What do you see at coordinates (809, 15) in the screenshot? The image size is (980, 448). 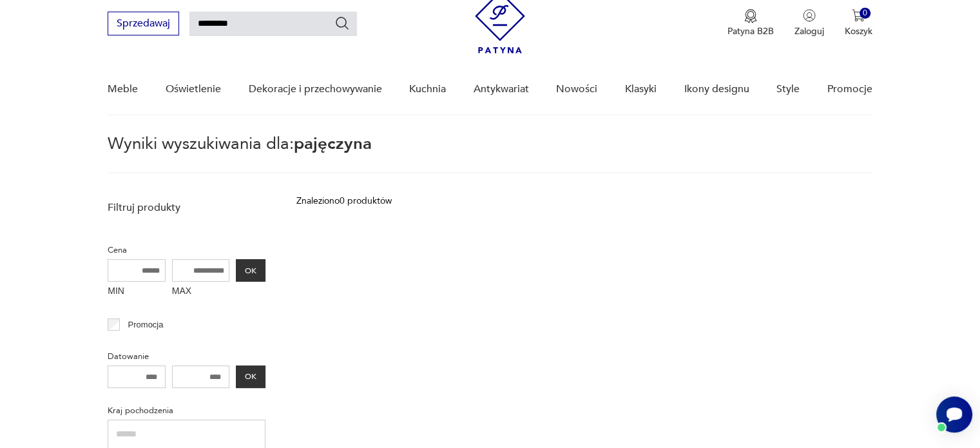 I see `img: Ikonka użytkownika` at bounding box center [809, 15].